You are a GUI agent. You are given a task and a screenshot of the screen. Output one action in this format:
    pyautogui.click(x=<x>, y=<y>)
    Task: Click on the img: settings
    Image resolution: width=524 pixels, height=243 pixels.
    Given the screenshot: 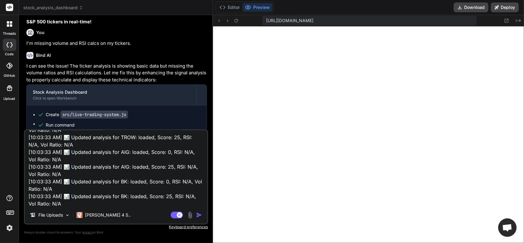 What is the action you would take?
    pyautogui.click(x=10, y=228)
    